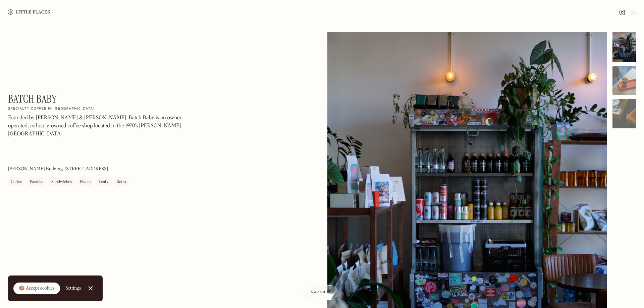 This screenshot has width=644, height=308. What do you see at coordinates (37, 289) in the screenshot?
I see `div: 🍪 Accept cookies` at bounding box center [37, 289].